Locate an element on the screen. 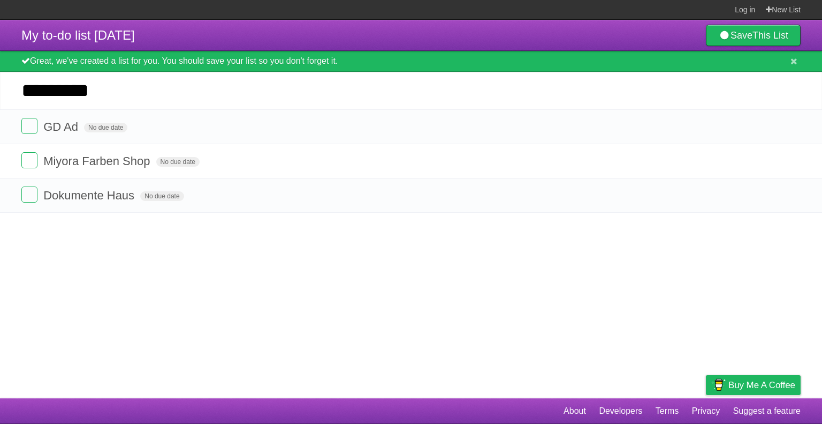 The height and width of the screenshot is (424, 822). span: GD Ad is located at coordinates (62, 126).